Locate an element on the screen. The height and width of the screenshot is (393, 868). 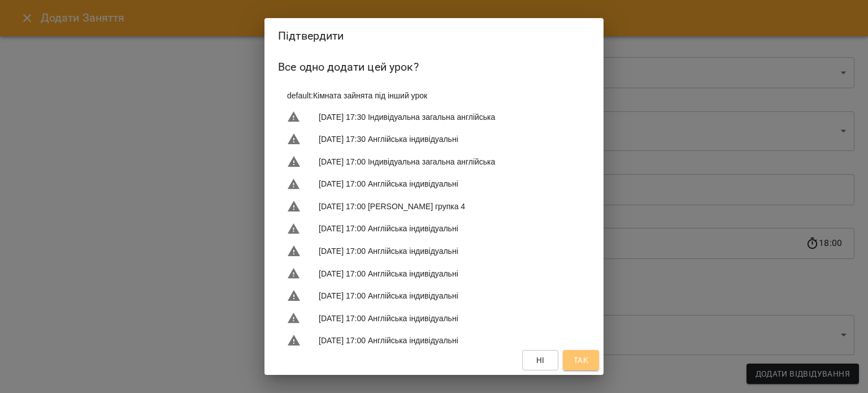
li: default : Кімната зайнята під інший урок is located at coordinates (434, 96).